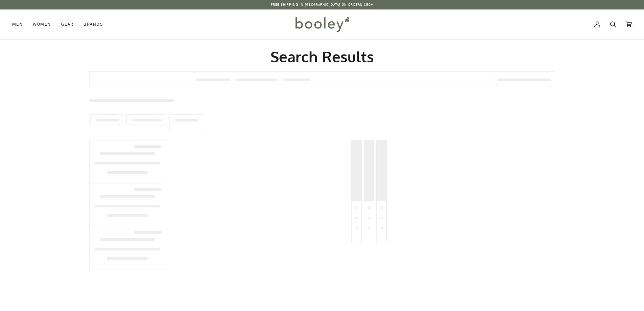 The image size is (644, 311). What do you see at coordinates (322, 24) in the screenshot?
I see `img: Booley` at bounding box center [322, 24].